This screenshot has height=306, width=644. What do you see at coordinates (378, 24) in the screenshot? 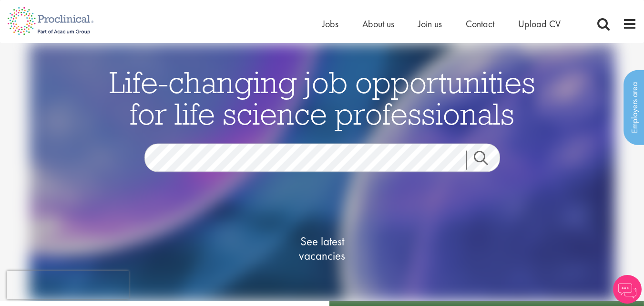
I see `a: About us` at bounding box center [378, 24].